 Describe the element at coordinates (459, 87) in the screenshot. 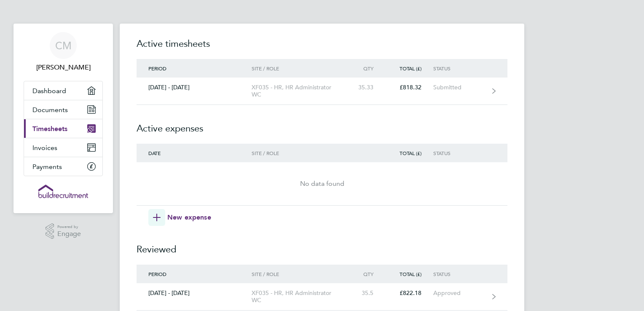

I see `div: Submitted` at that location.